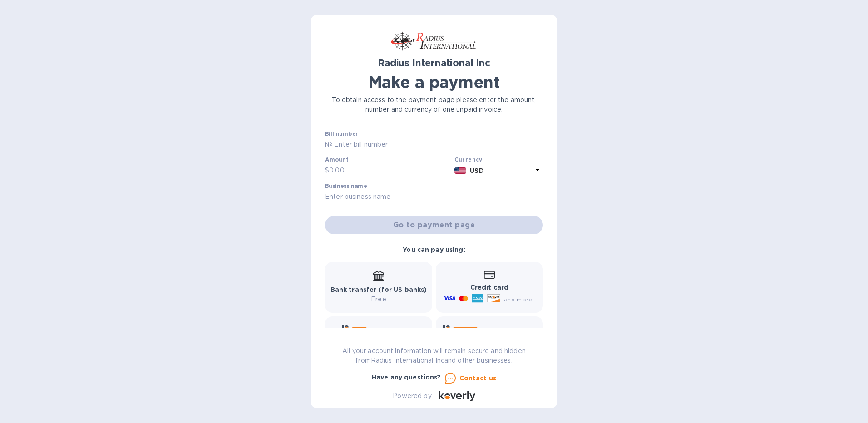 The height and width of the screenshot is (423, 868). What do you see at coordinates (434, 105) in the screenshot?
I see `p: To obtain access to the payment page please enter the amount, number and currency of one unpaid i...` at bounding box center [434, 105].